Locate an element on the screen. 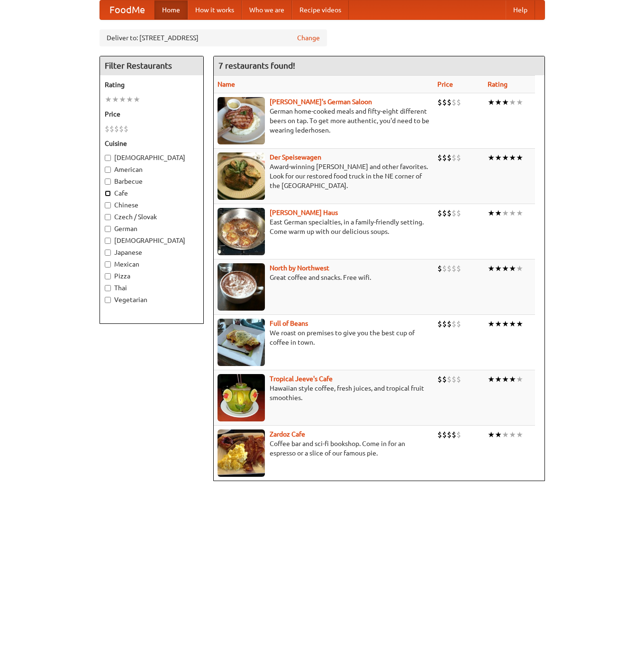 The image size is (644, 670). input: Barbecue is located at coordinates (107, 181).